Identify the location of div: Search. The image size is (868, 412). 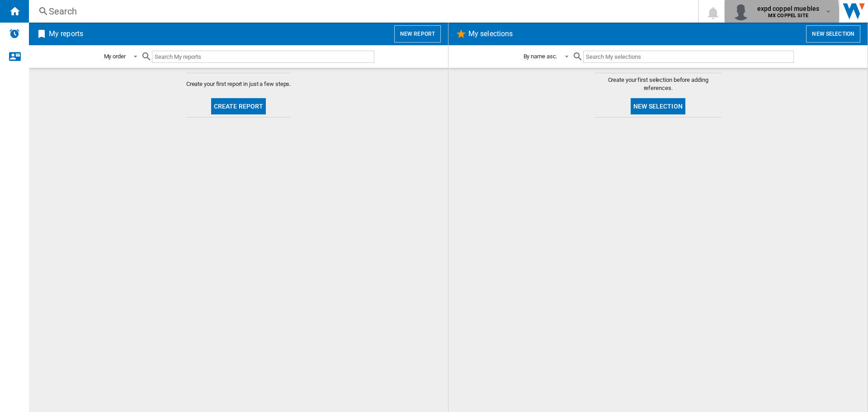
(362, 11).